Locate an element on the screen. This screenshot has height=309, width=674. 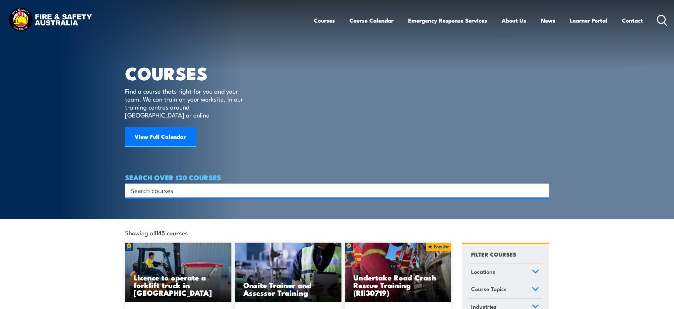
a: Courses is located at coordinates (324, 20).